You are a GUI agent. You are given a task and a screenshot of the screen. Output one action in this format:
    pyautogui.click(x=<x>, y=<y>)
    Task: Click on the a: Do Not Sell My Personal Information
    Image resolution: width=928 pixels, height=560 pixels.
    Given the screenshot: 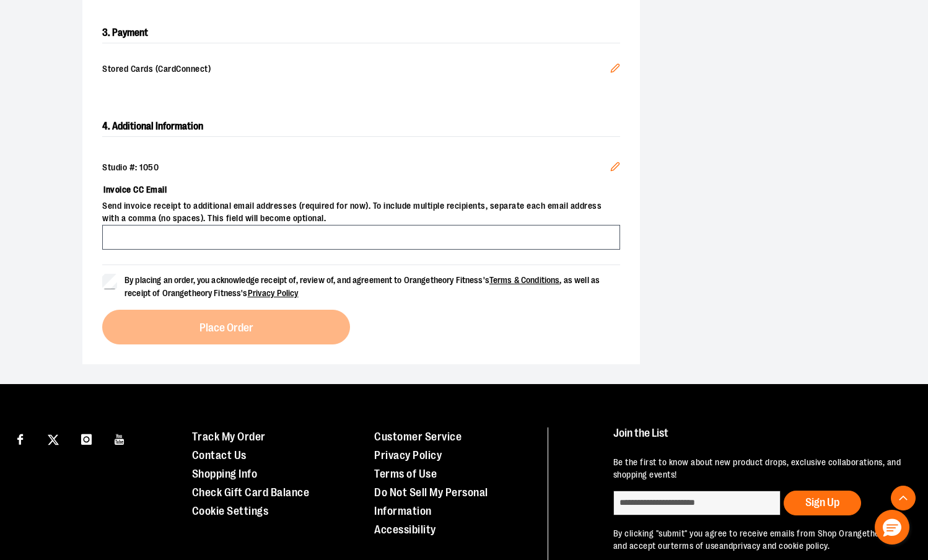 What is the action you would take?
    pyautogui.click(x=431, y=502)
    